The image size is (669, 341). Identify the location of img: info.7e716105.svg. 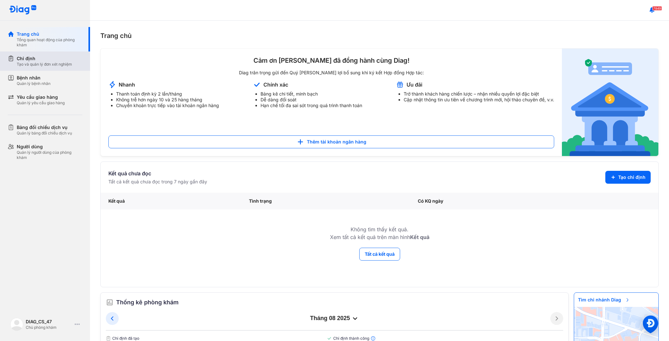
(373, 338).